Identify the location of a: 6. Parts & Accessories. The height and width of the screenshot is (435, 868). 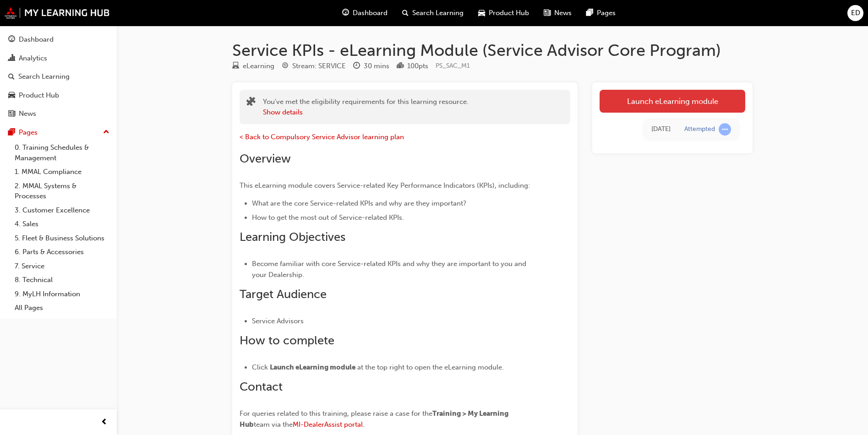
(62, 252).